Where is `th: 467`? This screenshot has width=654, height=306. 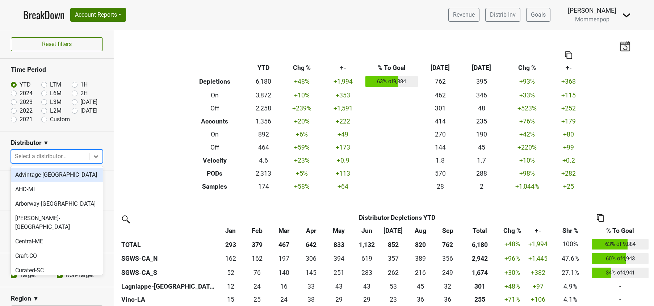
th: 467 is located at coordinates (284, 244).